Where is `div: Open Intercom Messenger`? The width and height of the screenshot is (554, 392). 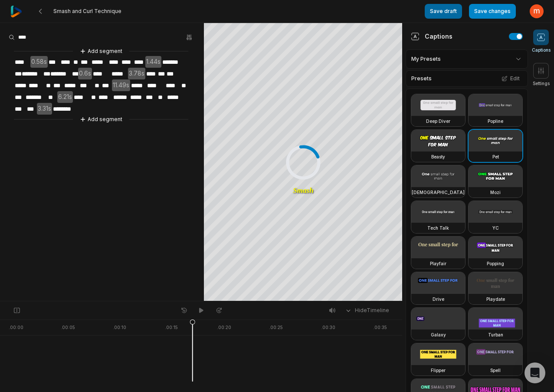
div: Open Intercom Messenger is located at coordinates (535, 373).